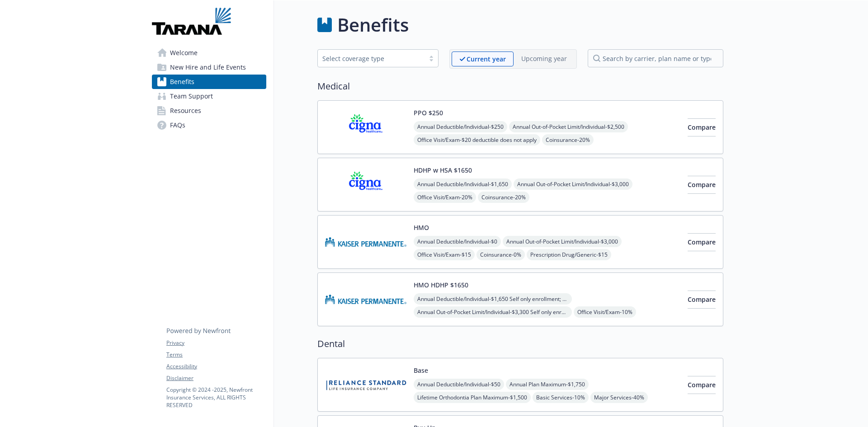  What do you see at coordinates (605, 312) in the screenshot?
I see `span: Office Visit/Exam - 10%` at bounding box center [605, 312].